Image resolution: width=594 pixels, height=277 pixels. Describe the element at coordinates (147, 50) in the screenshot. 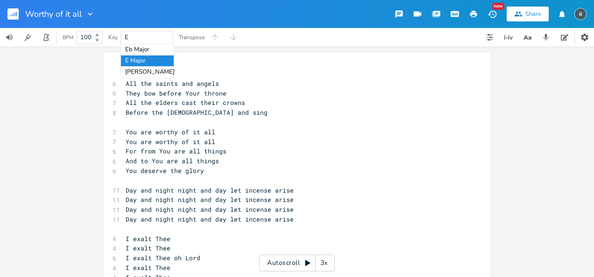

I see `div: Eb Major` at that location.